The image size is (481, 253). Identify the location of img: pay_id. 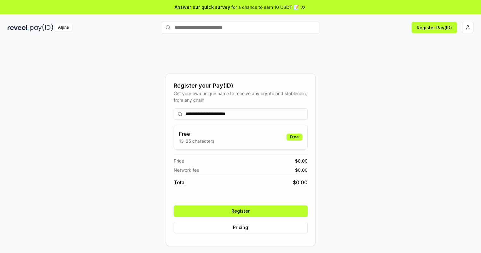
(42, 27).